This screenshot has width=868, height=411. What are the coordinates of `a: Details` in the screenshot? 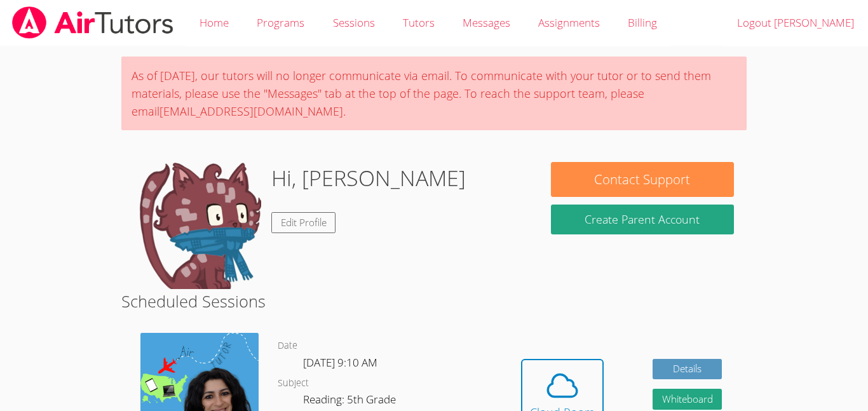 It's located at (688, 369).